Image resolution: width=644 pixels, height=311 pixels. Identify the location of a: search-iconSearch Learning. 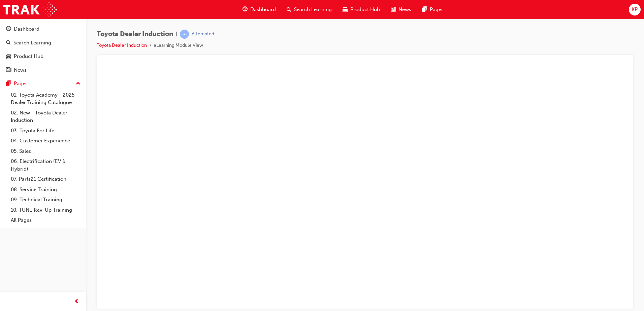
(309, 9).